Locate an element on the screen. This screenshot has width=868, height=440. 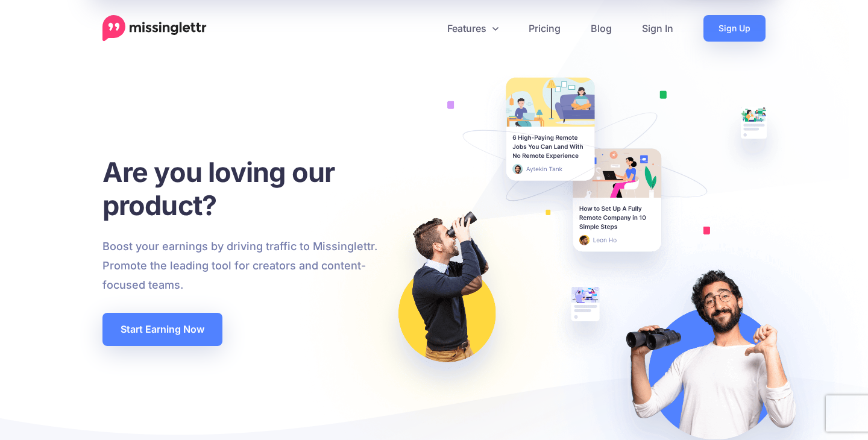
a: Sign Up is located at coordinates (734, 28).